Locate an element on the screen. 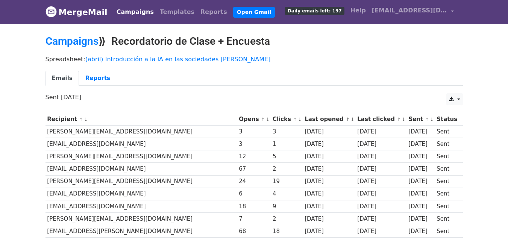 The width and height of the screenshot is (508, 241). div: 7 is located at coordinates (254, 219).